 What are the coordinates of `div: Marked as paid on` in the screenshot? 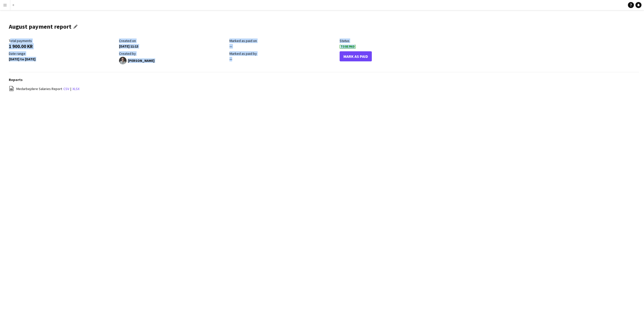 It's located at (283, 40).